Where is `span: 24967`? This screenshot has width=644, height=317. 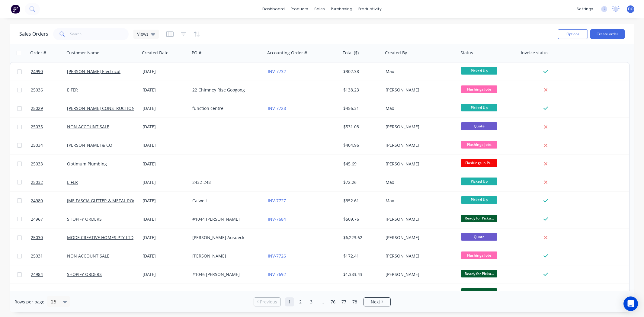 span: 24967 is located at coordinates (37, 219).